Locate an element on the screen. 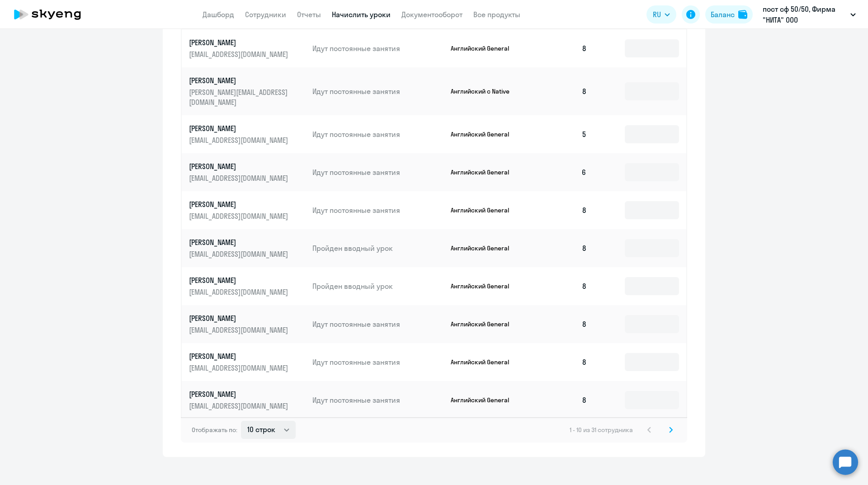 Image resolution: width=868 pixels, height=485 pixels. a: Дашборд is located at coordinates (218, 14).